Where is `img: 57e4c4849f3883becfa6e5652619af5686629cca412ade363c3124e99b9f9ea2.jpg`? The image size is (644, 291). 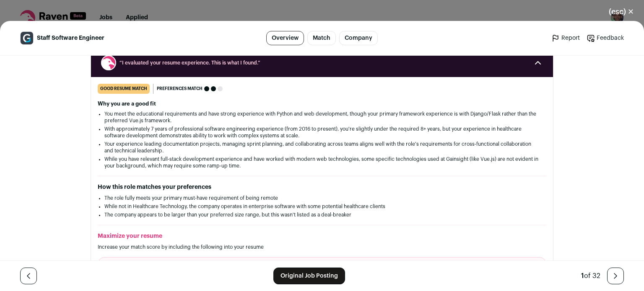
img: 57e4c4849f3883becfa6e5652619af5686629cca412ade363c3124e99b9f9ea2.jpg is located at coordinates (27, 38).